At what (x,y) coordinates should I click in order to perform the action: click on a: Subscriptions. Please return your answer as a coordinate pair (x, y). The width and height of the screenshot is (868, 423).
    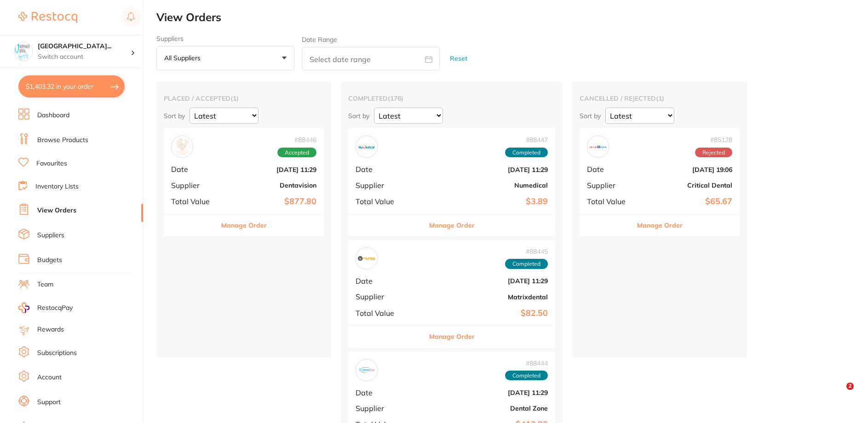
    Looking at the image, I should click on (57, 353).